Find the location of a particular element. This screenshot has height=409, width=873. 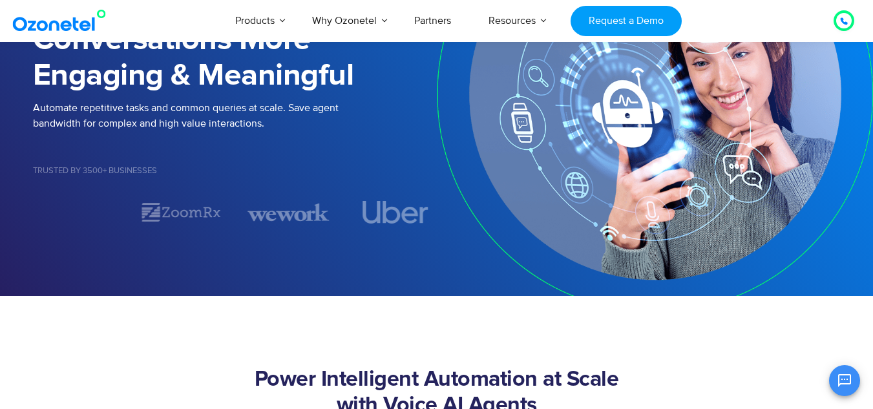

div: 4 / 7 is located at coordinates (395, 212).